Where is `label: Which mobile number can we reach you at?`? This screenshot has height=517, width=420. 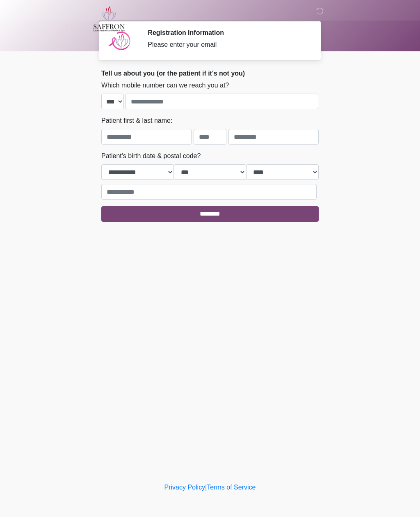 label: Which mobile number can we reach you at? is located at coordinates (165, 86).